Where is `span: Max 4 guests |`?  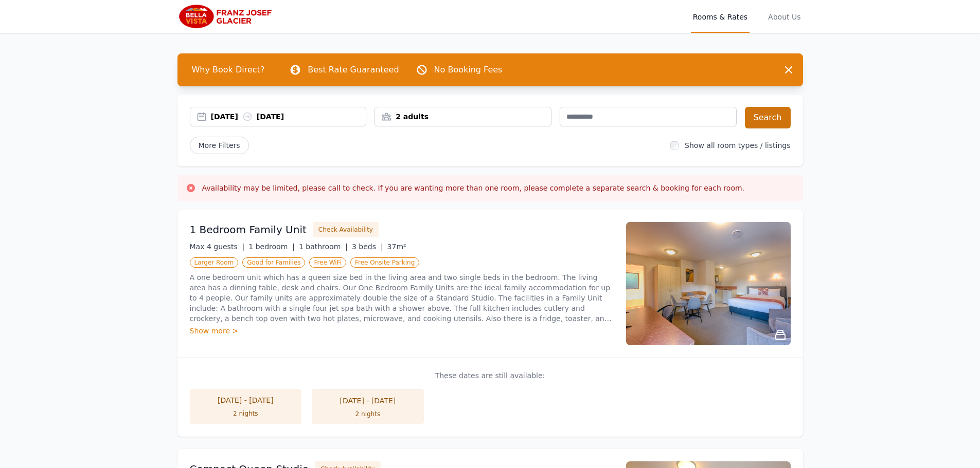
span: Max 4 guests | is located at coordinates (217, 247).